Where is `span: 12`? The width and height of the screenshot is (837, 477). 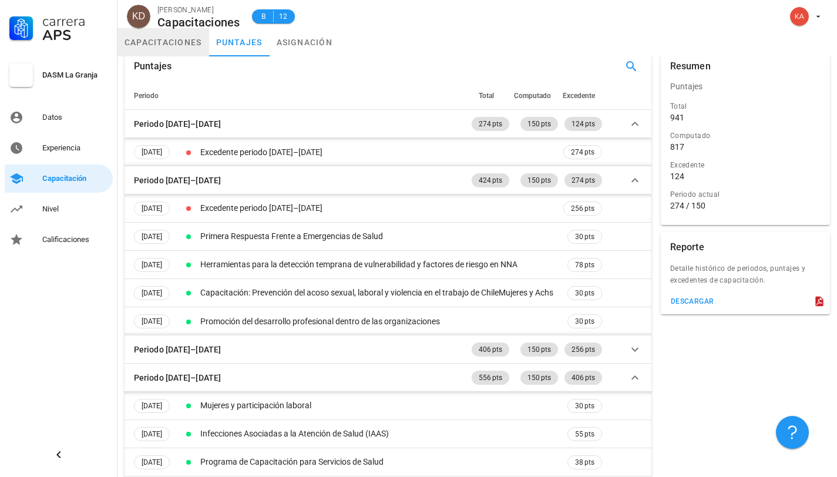
span: 12 is located at coordinates (283, 16).